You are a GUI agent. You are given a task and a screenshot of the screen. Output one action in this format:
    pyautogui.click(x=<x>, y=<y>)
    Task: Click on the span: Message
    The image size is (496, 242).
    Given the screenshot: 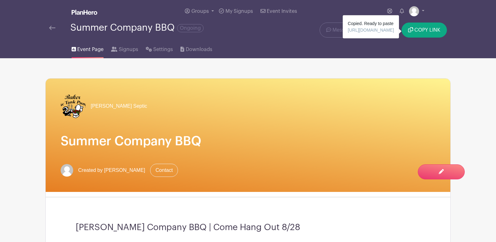 What is the action you would take?
    pyautogui.click(x=342, y=30)
    